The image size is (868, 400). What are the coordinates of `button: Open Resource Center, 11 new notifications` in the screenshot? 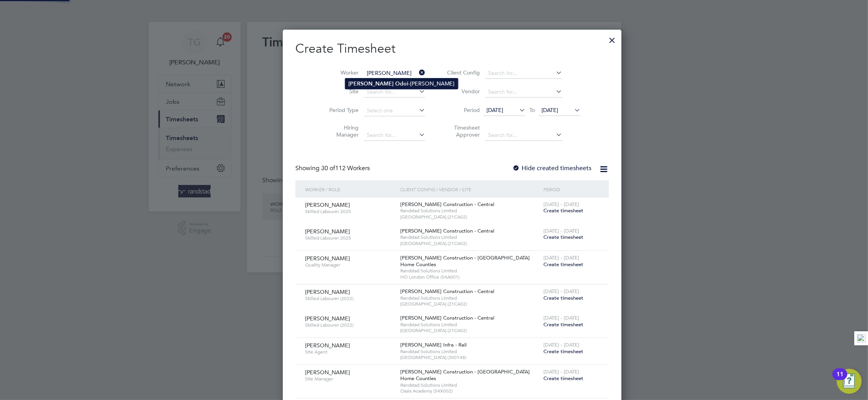 It's located at (849, 382).